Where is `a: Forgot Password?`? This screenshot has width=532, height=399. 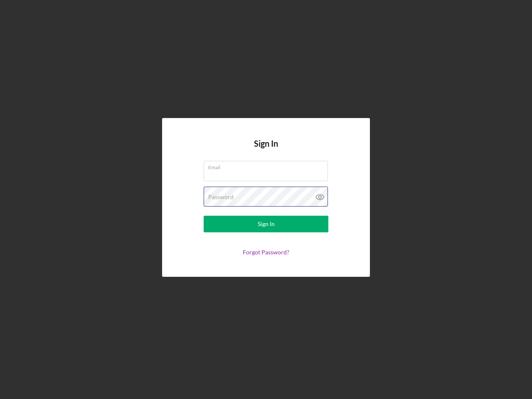
a: Forgot Password? is located at coordinates (266, 252).